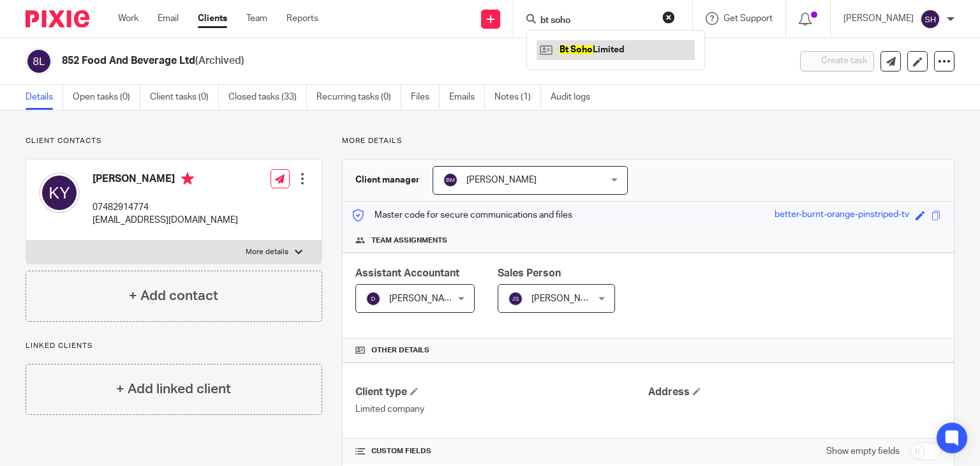 The height and width of the screenshot is (466, 980). I want to click on a: Client tasks (0), so click(185, 97).